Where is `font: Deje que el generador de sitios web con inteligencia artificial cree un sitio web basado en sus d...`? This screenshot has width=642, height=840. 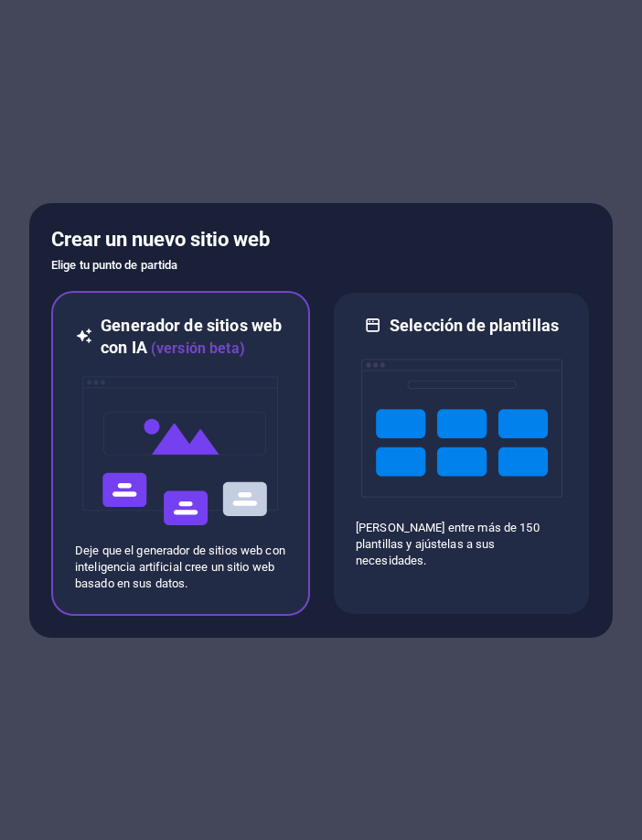 font: Deje que el generador de sitios web con inteligencia artificial cree un sitio web basado en sus d... is located at coordinates (180, 566).